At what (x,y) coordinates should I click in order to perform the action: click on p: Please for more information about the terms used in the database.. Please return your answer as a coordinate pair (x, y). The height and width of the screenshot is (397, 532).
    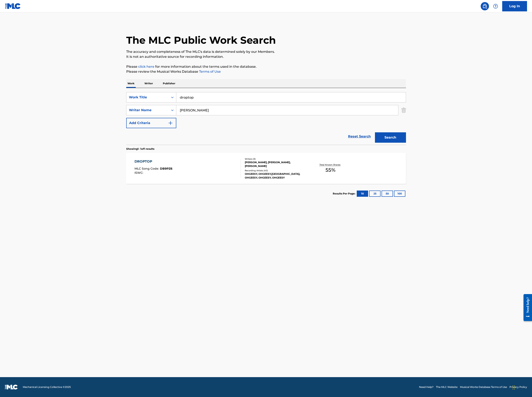
    Looking at the image, I should click on (266, 67).